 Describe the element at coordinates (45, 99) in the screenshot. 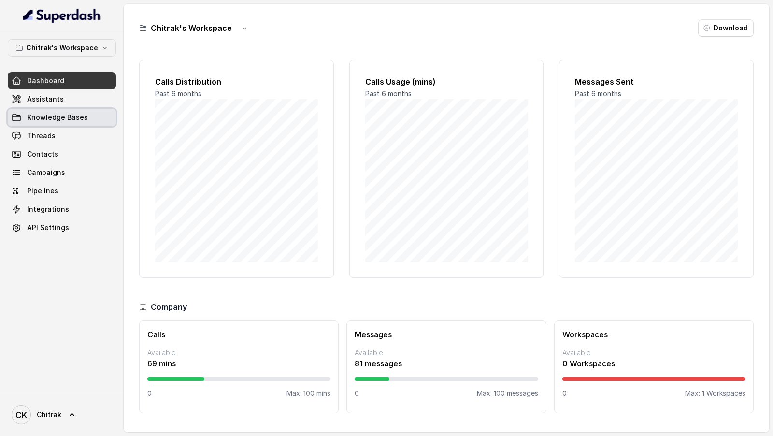

I see `span: Assistants` at that location.